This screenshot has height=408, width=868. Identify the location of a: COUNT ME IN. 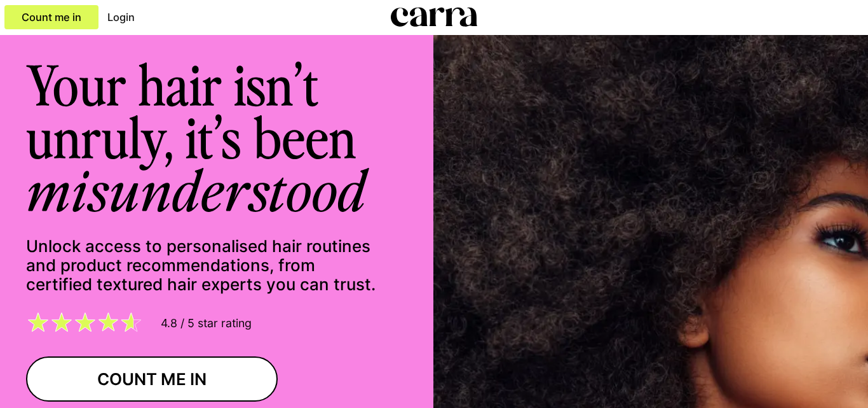
(152, 378).